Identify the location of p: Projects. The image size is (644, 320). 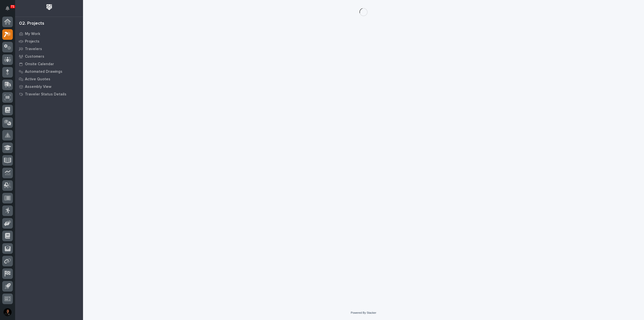
(32, 42).